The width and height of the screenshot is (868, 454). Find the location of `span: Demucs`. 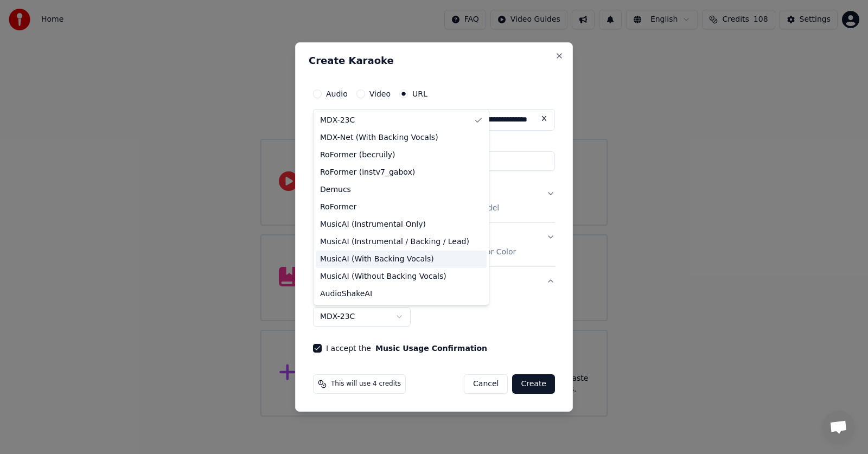

span: Demucs is located at coordinates (335, 190).